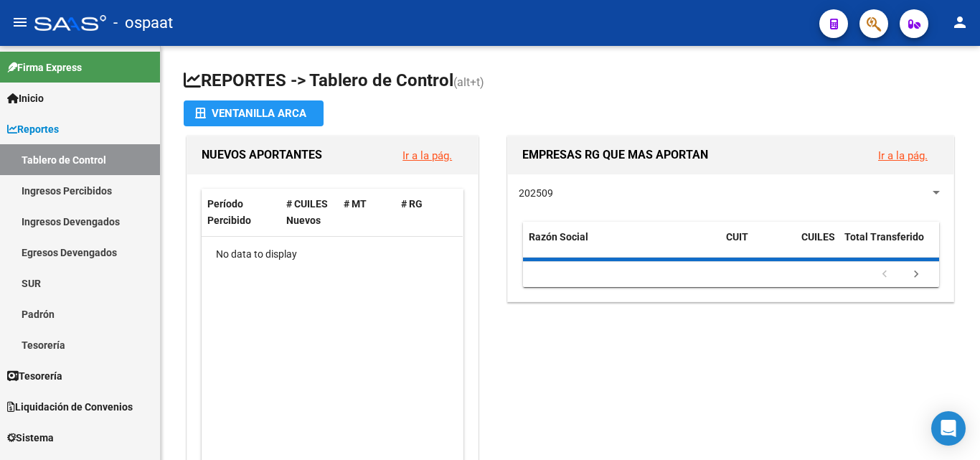 This screenshot has height=460, width=980. I want to click on datatable-header-cell: Período Percibido, so click(241, 212).